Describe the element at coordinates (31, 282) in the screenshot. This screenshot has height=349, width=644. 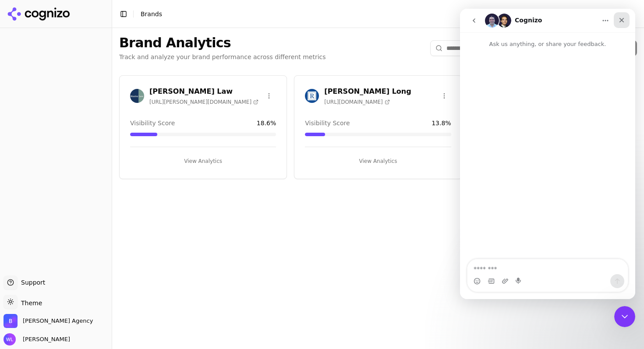
I see `span: Support` at that location.